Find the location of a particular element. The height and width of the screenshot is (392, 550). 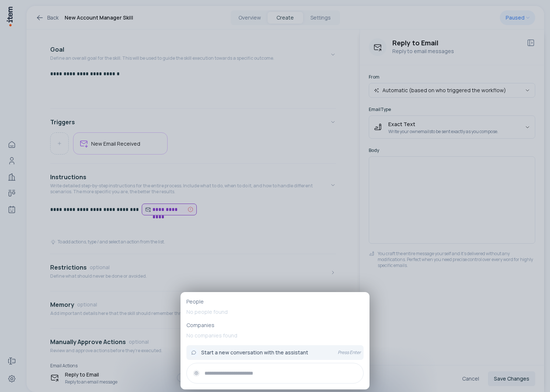

button: Start a new conversation with the assistantPress Enter is located at coordinates (275, 352).